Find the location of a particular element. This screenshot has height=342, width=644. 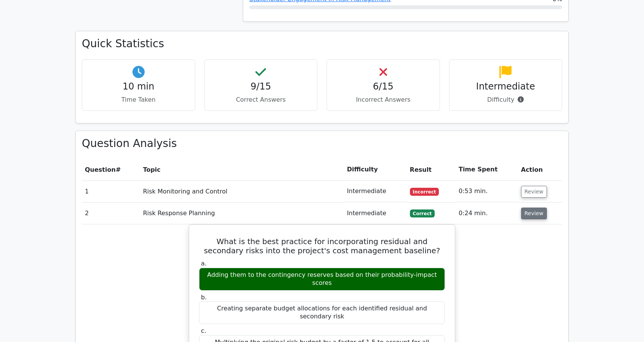

span: a. is located at coordinates (204, 263).